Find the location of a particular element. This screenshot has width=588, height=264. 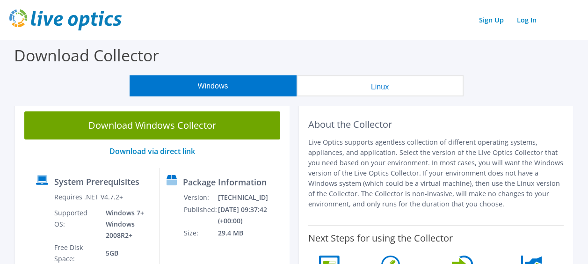

a: Sign Up is located at coordinates (491, 20).